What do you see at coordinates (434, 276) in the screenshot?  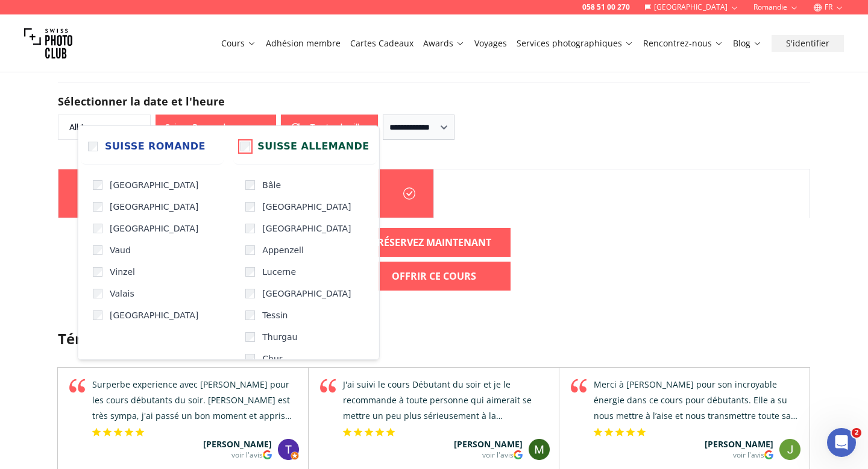 I see `b: Offrir ce cours` at bounding box center [434, 276].